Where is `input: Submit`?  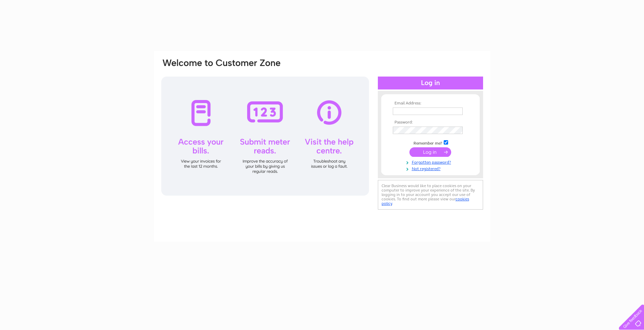 input: Submit is located at coordinates (430, 152).